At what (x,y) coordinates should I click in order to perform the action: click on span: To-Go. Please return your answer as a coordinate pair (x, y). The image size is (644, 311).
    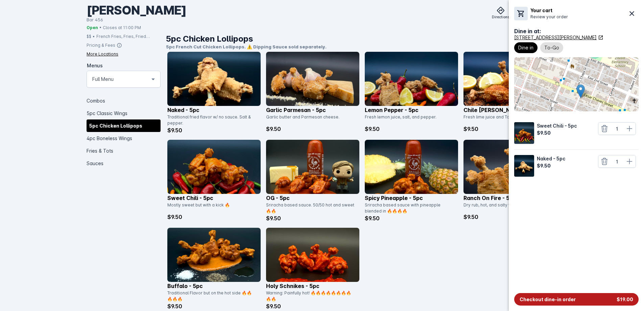
    Looking at the image, I should click on (551, 48).